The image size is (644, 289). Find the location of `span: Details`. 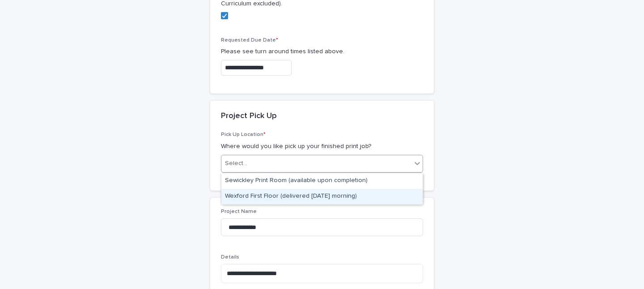

span: Details is located at coordinates (230, 257).